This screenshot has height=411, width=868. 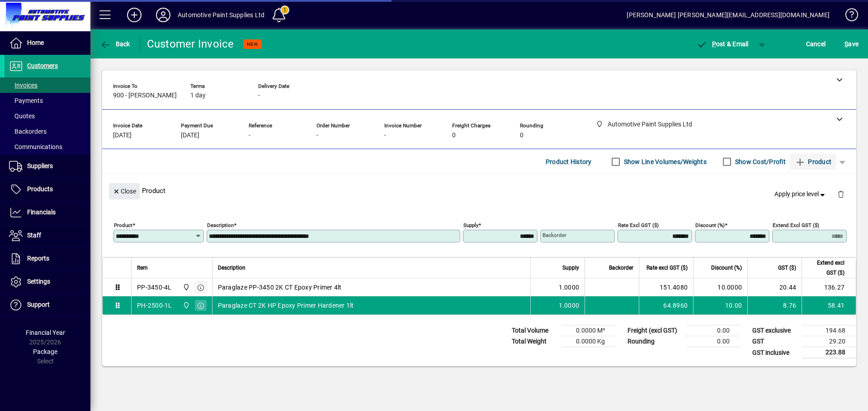 I want to click on span: ost & Email, so click(x=723, y=44).